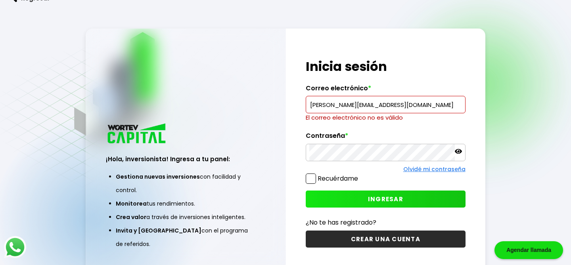  Describe the element at coordinates (434, 169) in the screenshot. I see `a: Olvidé mi contraseña` at that location.